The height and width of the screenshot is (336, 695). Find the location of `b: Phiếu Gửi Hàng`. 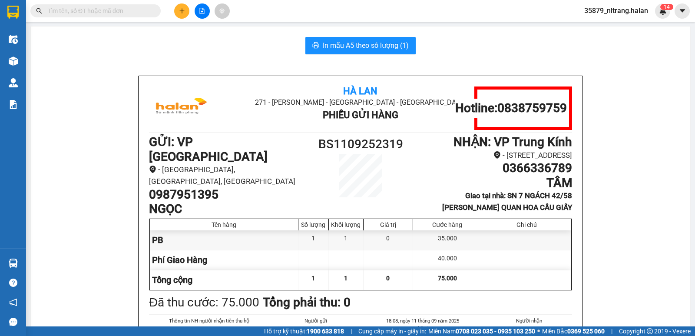

b: Phiếu Gửi Hàng is located at coordinates (361, 115).